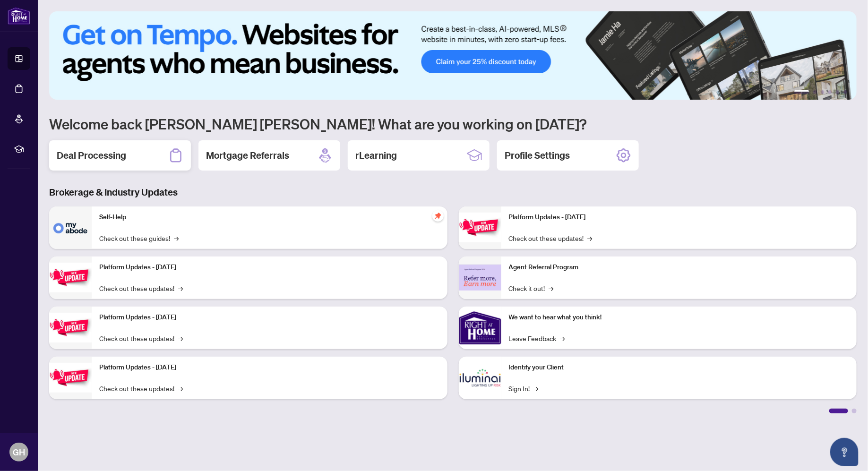  What do you see at coordinates (71, 278) in the screenshot?
I see `img: Platform Updates - September 16, 2025` at bounding box center [71, 278].